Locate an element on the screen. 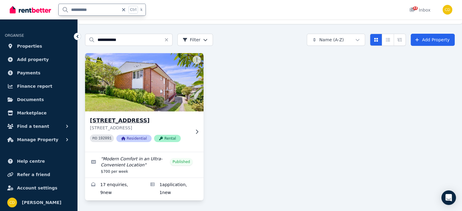  span: Ctrl is located at coordinates (133, 10).